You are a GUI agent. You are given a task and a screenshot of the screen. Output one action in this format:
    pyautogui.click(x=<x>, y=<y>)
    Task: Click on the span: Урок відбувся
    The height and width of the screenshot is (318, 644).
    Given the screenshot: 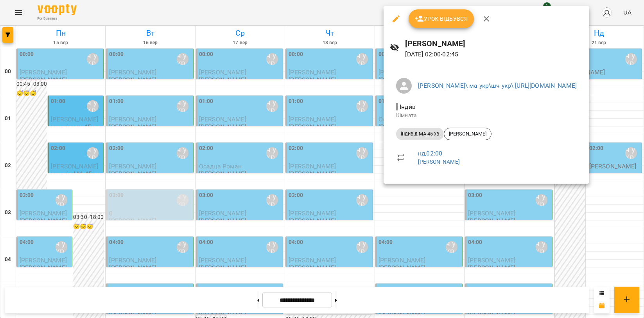 What is the action you would take?
    pyautogui.click(x=442, y=19)
    